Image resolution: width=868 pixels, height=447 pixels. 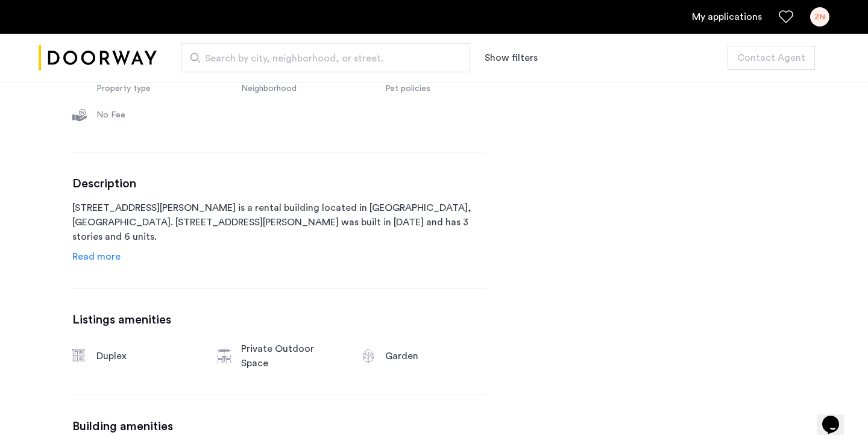 I want to click on div: Private Outdoor Space, so click(x=292, y=356).